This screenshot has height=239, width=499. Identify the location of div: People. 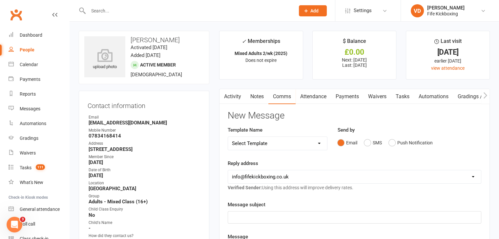
(27, 50).